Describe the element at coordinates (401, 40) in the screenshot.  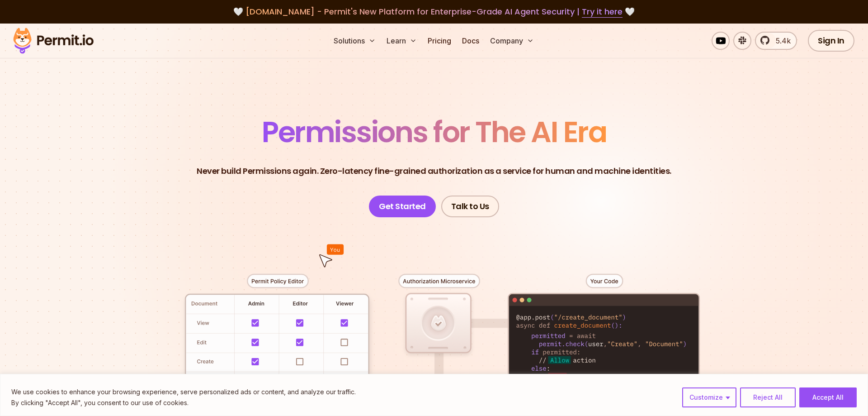
I see `button: Learn` at that location.